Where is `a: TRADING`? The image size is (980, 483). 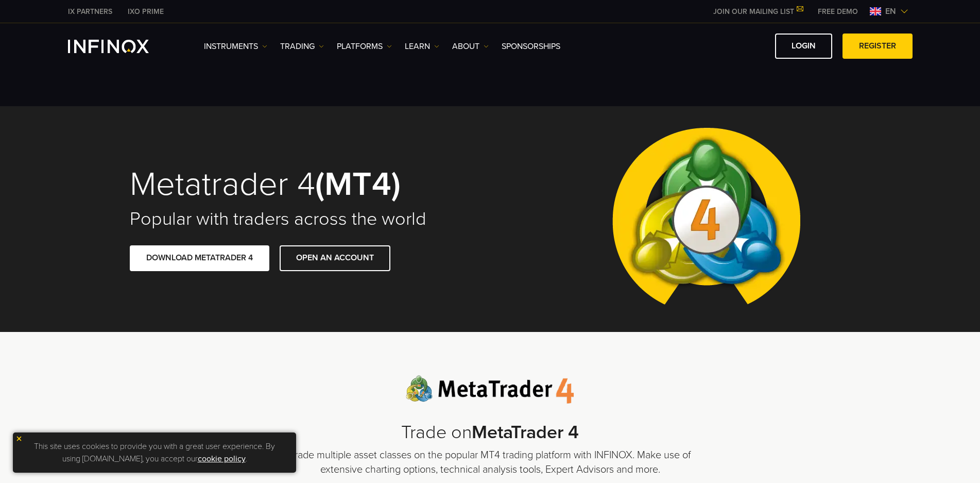 a: TRADING is located at coordinates (302, 46).